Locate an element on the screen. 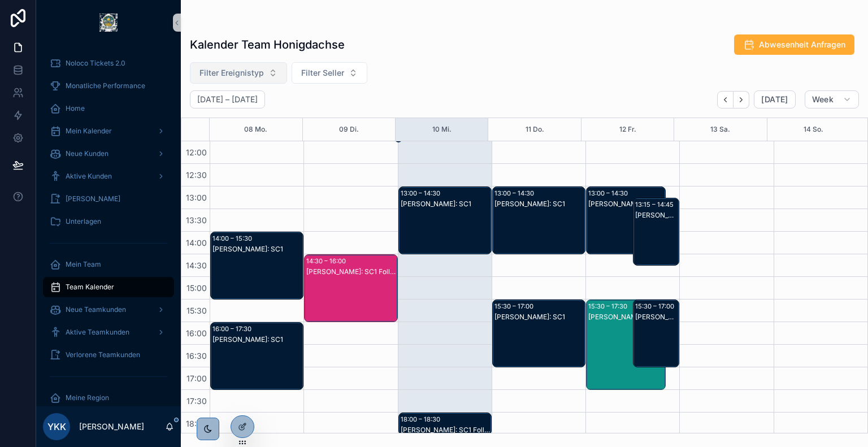  a: Neue Teamkunden is located at coordinates (108, 310).